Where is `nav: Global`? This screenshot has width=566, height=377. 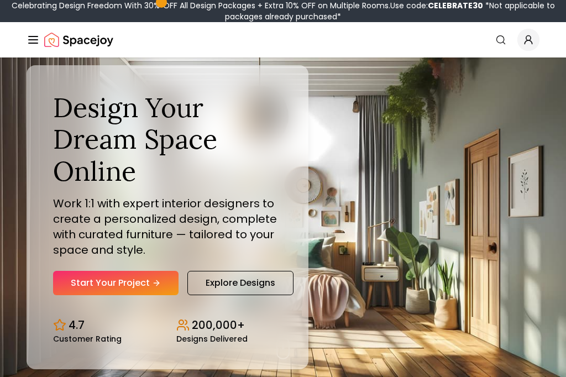
nav: Global is located at coordinates (283, 40).